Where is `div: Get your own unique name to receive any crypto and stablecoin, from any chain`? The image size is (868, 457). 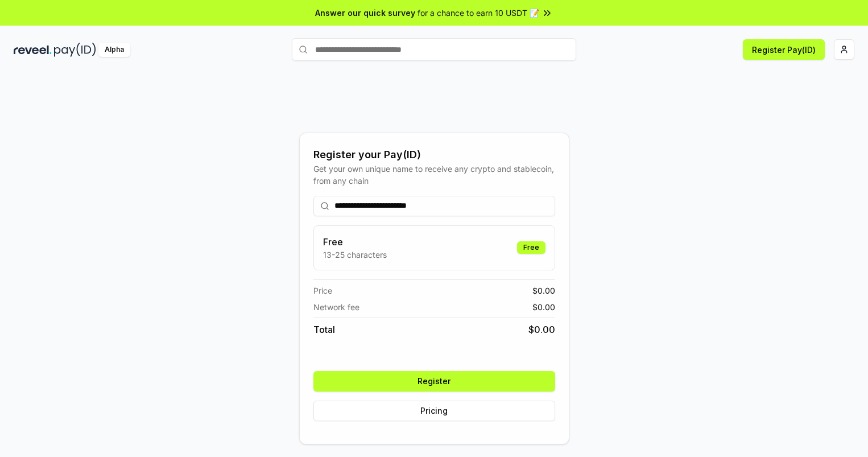
div: Get your own unique name to receive any crypto and stablecoin, from any chain is located at coordinates (434, 175).